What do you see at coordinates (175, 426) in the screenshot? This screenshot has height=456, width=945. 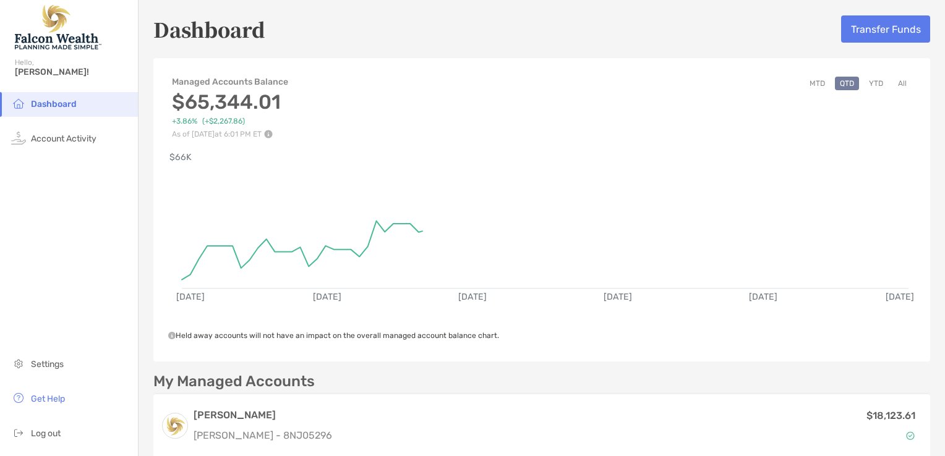 I see `img: logo account` at bounding box center [175, 426].